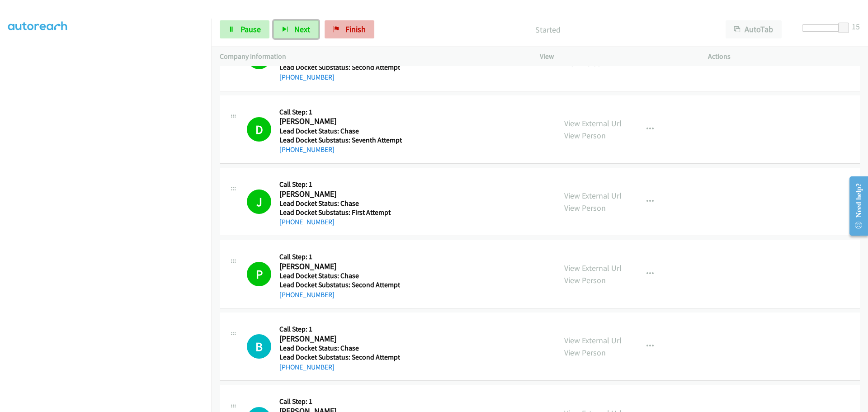 Image resolution: width=868 pixels, height=412 pixels. I want to click on h1: B, so click(259, 346).